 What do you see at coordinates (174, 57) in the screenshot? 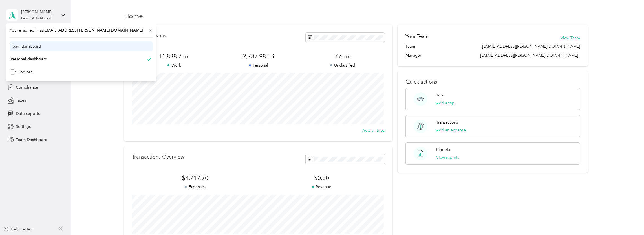
I see `span: 11,838.7 mi` at bounding box center [174, 57].